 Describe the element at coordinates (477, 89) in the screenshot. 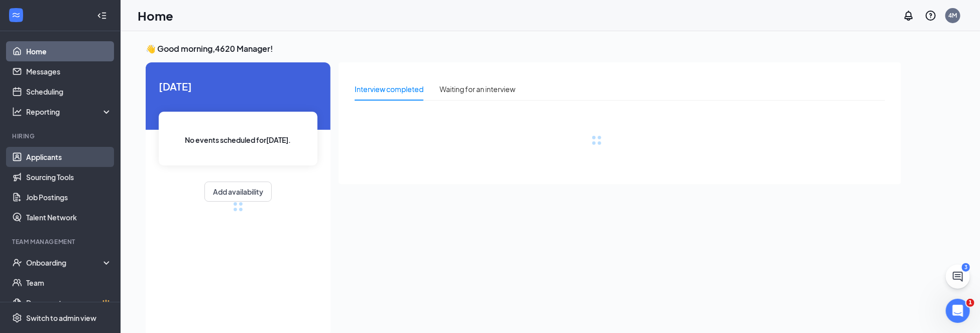

I see `div: Waiting for an interview` at that location.